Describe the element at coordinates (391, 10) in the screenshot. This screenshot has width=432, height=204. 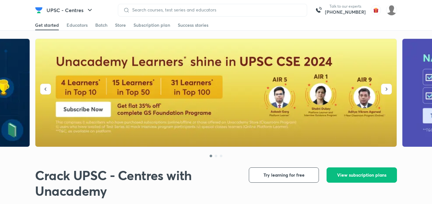
I see `img: Abhijeet Srivastav` at that location.